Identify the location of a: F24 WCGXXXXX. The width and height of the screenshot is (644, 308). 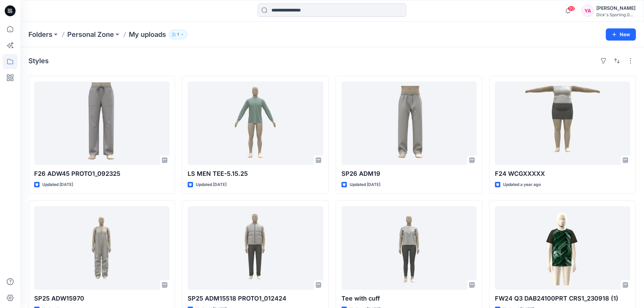
(563, 123).